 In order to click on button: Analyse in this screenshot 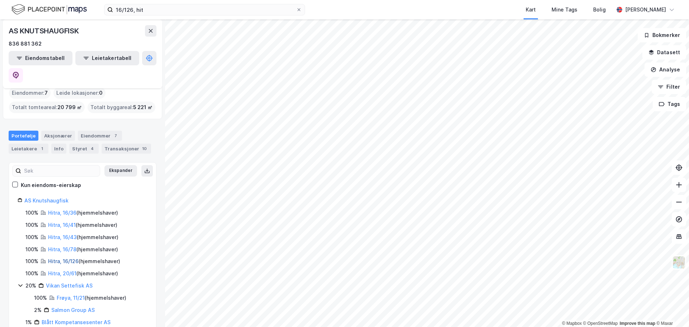, I will do `click(665, 70)`.